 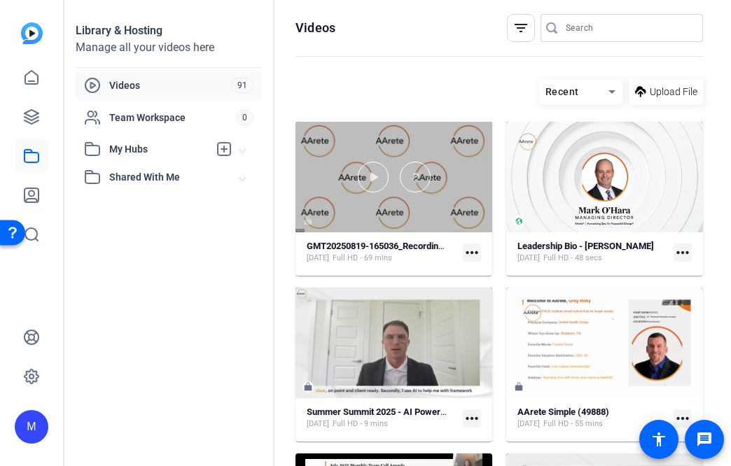 What do you see at coordinates (563, 412) in the screenshot?
I see `strong: AArete Simple (49888)` at bounding box center [563, 412].